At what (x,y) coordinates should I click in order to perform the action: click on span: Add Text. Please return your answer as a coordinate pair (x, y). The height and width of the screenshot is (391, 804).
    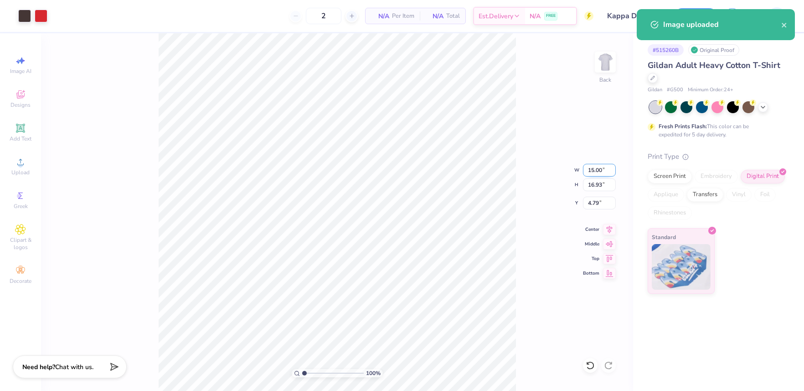
    Looking at the image, I should click on (21, 139).